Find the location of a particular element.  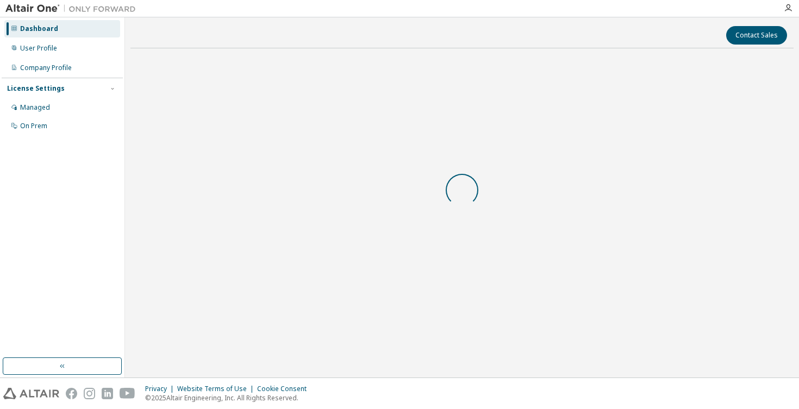

button: Contact Sales is located at coordinates (756, 35).